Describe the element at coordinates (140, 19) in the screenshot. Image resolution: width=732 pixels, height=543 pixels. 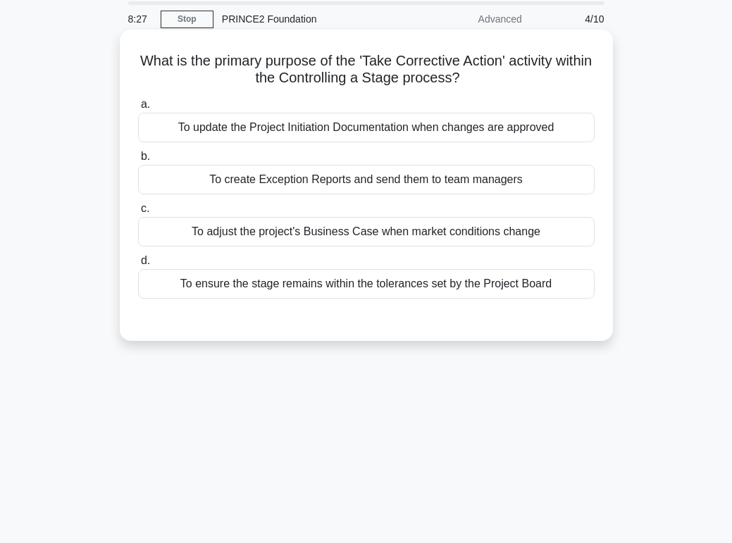
I see `div: 8:27` at that location.